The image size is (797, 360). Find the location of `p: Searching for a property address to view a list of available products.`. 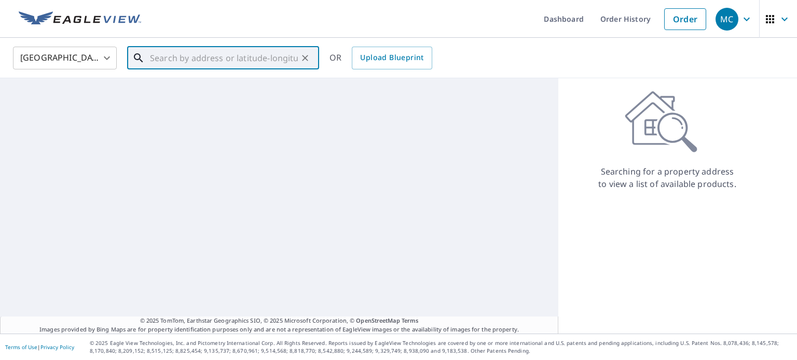

p: Searching for a property address to view a list of available products. is located at coordinates (667, 178).